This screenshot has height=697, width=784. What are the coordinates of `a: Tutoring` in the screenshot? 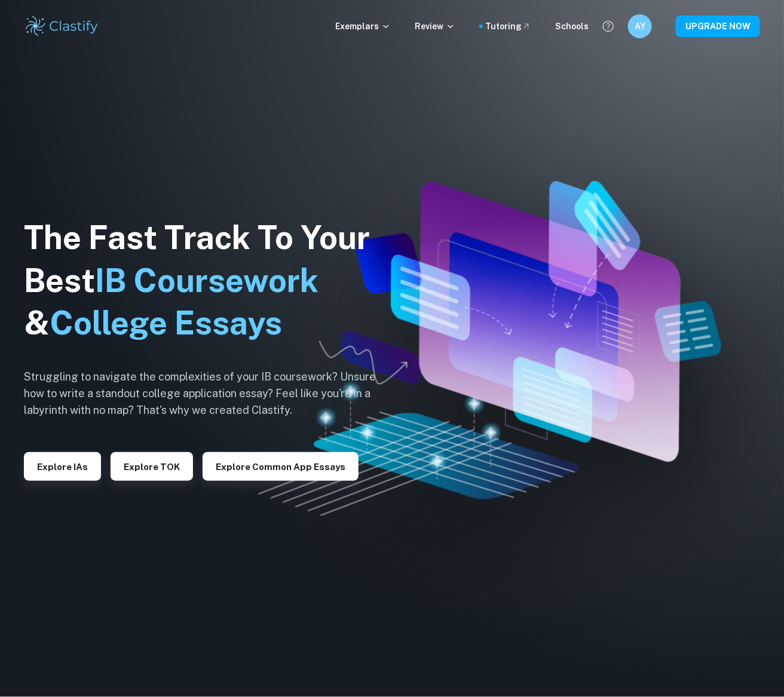 It's located at (508, 27).